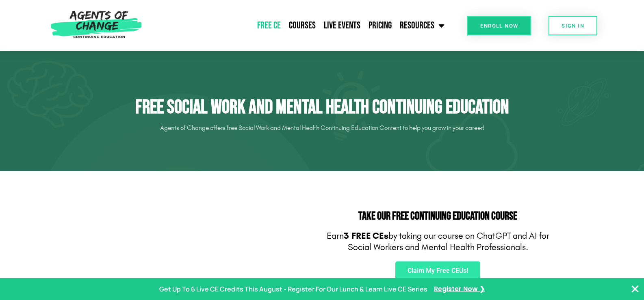 This screenshot has width=644, height=300. Describe the element at coordinates (438, 271) in the screenshot. I see `a: Claim My Free CEUs!` at that location.